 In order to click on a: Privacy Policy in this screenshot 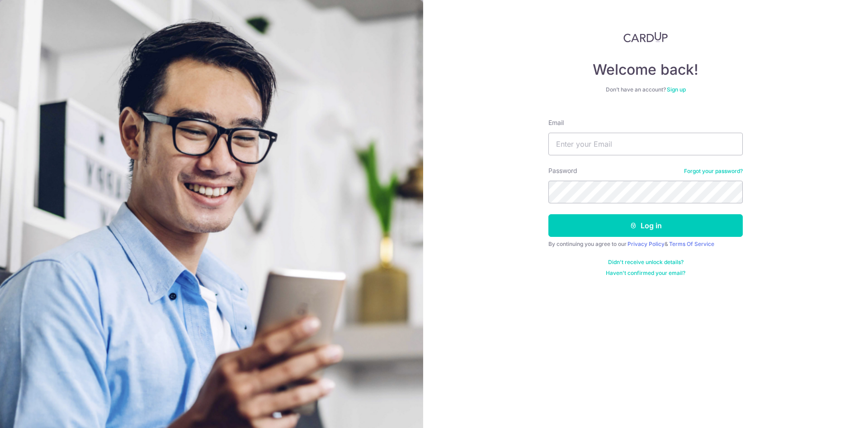, I will do `click(646, 243)`.